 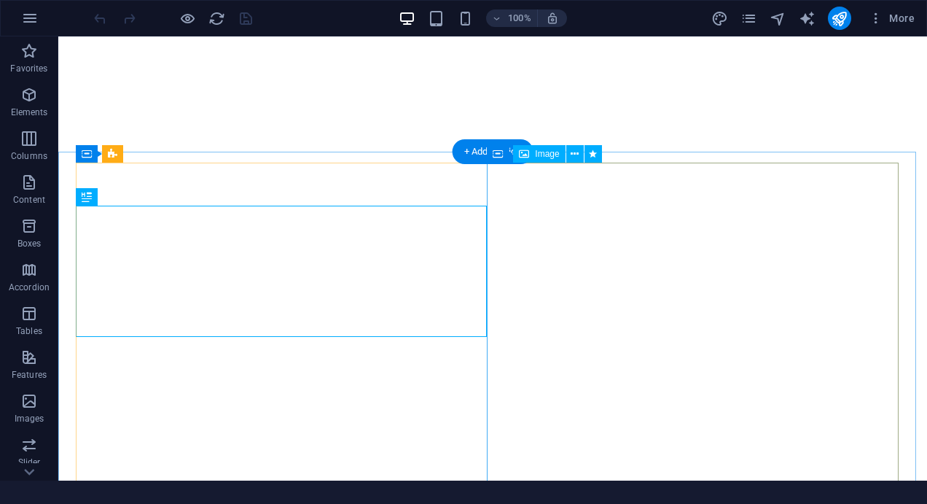 I want to click on button: reload, so click(x=216, y=18).